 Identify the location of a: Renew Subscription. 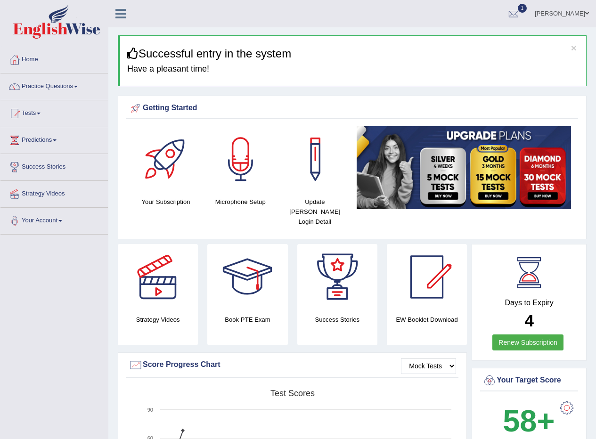
(527, 342).